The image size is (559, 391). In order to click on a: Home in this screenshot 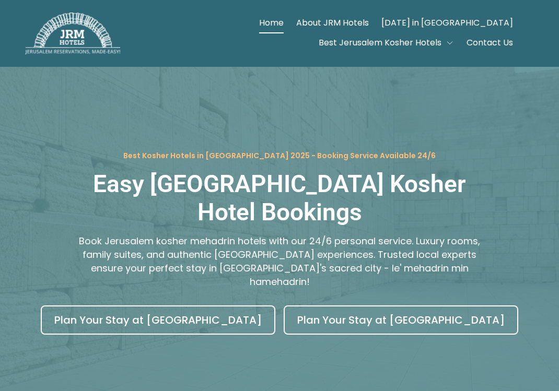, I will do `click(271, 23)`.